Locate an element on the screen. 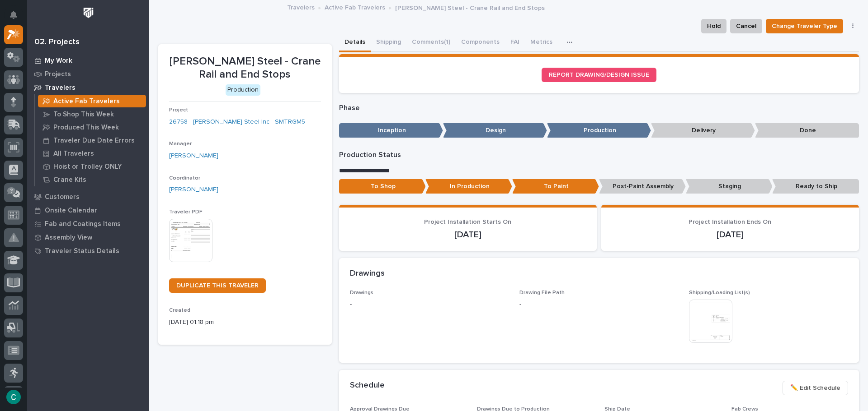 This screenshot has height=411, width=868. button: Comments (1) is located at coordinates (431, 43).